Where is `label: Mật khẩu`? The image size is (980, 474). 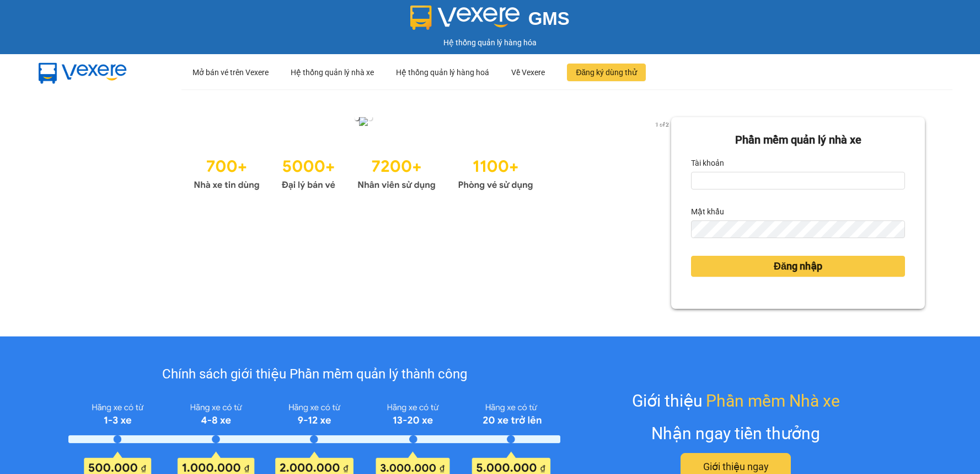
label: Mật khẩu is located at coordinates (708, 211).